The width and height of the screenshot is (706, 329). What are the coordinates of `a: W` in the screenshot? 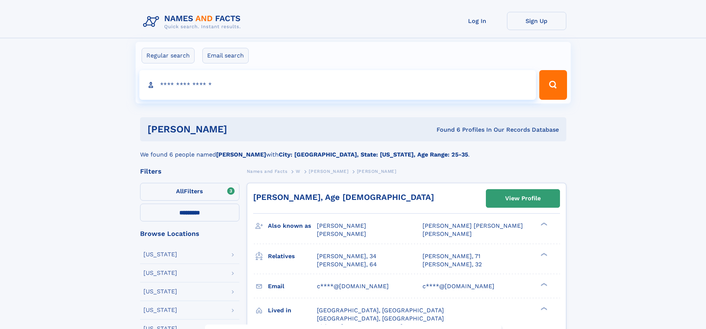 It's located at (298, 171).